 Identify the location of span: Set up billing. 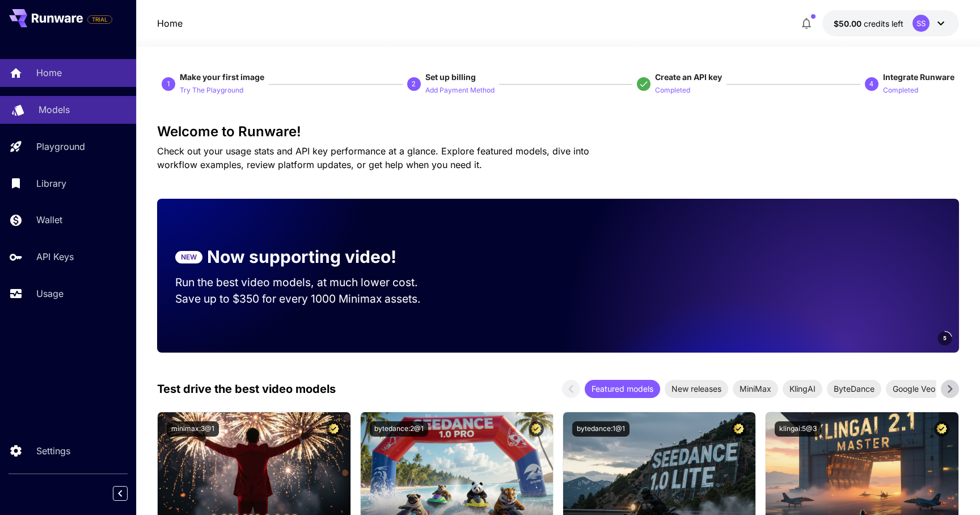
(450, 77).